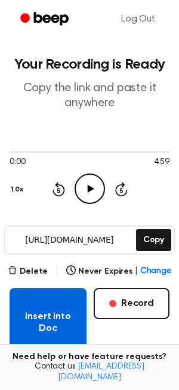 The image size is (179, 390). I want to click on span: 4:59, so click(162, 162).